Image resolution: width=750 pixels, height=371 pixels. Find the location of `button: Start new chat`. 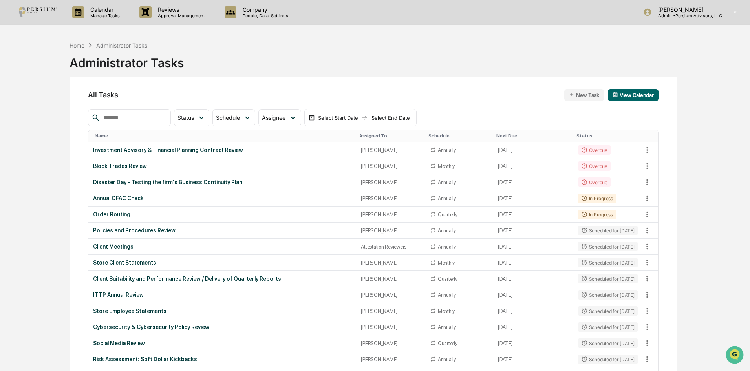

button: Start new chat is located at coordinates (138, 67).